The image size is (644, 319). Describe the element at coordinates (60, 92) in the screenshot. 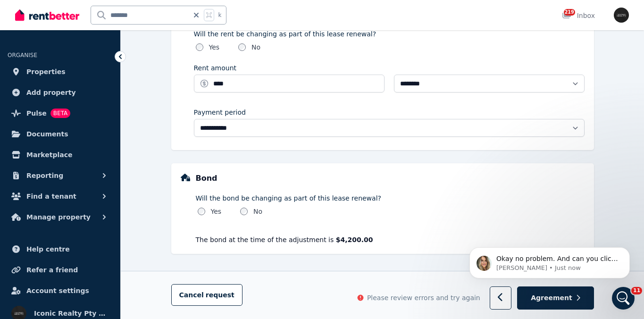

I see `a: Add property` at that location.